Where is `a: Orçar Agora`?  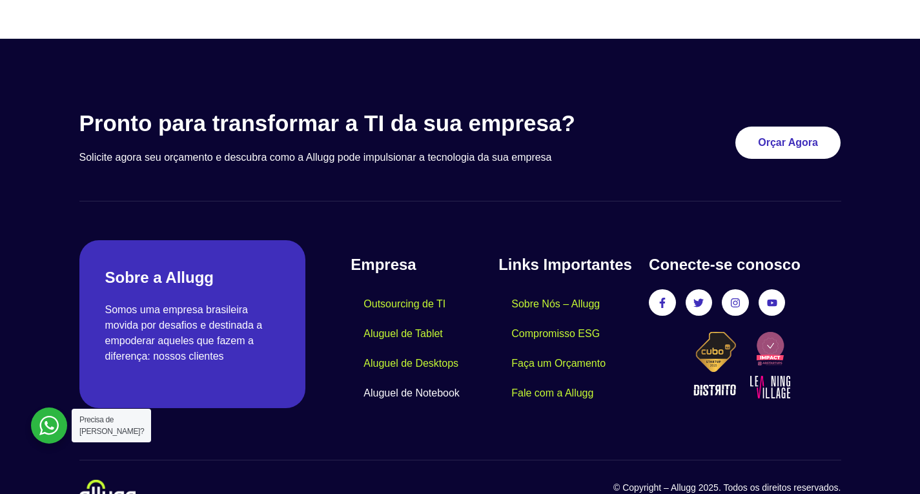 a: Orçar Agora is located at coordinates (788, 143).